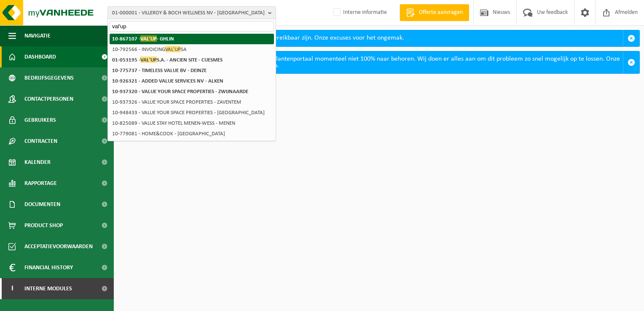 The image size is (644, 311). Describe the element at coordinates (41, 183) in the screenshot. I see `span: Rapportage` at that location.